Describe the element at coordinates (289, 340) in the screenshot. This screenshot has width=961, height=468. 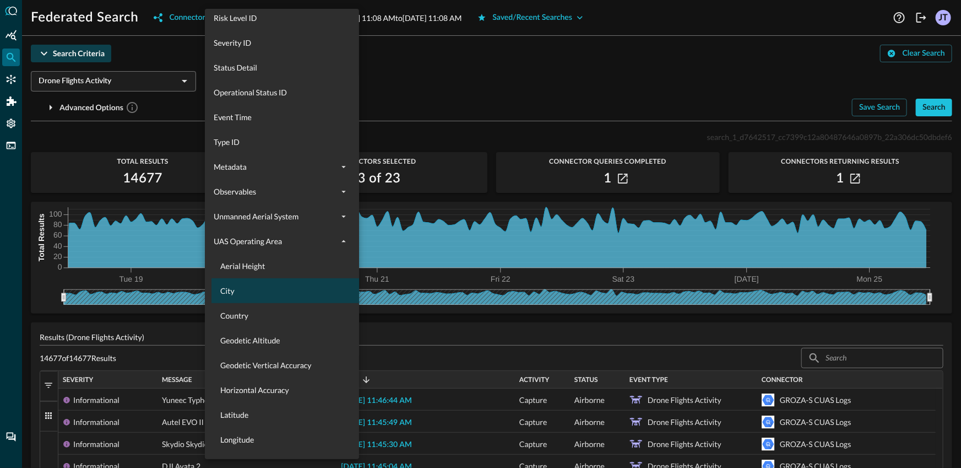
I see `span: Geodetic Altitude` at that location.